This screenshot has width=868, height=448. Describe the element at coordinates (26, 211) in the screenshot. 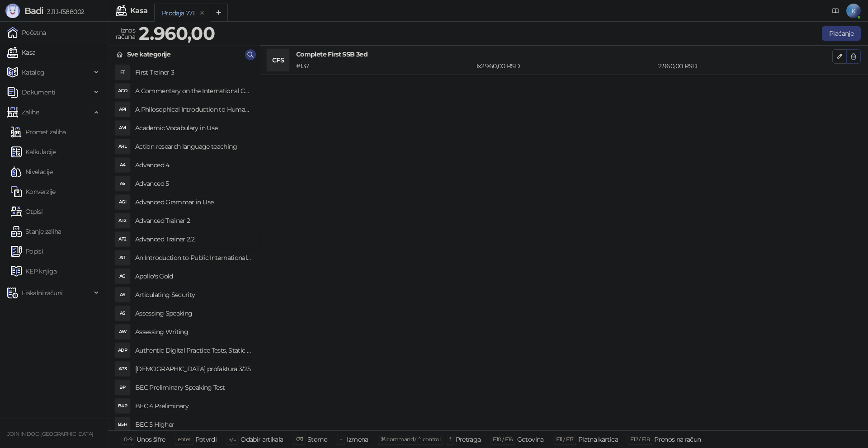

I see `a: Otpisi` at that location.